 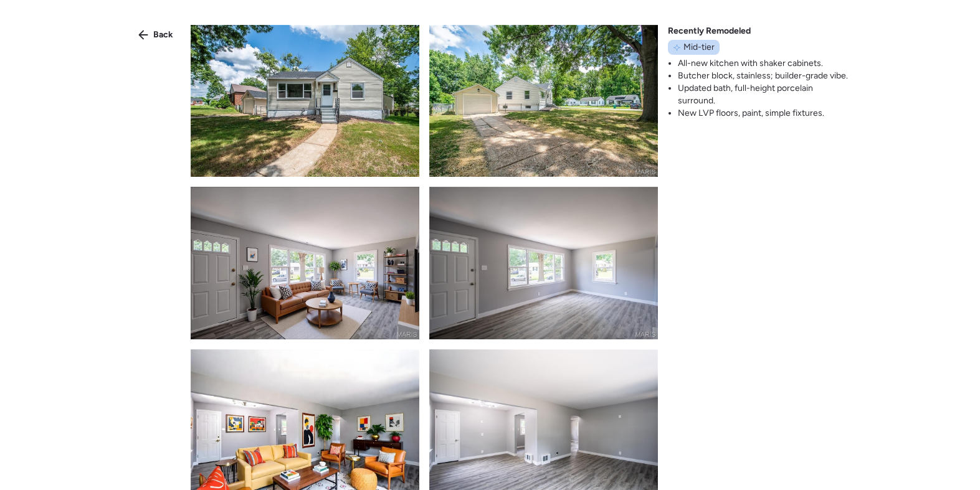 I want to click on li: New LVP floors, paint, simple fixtures., so click(x=763, y=114).